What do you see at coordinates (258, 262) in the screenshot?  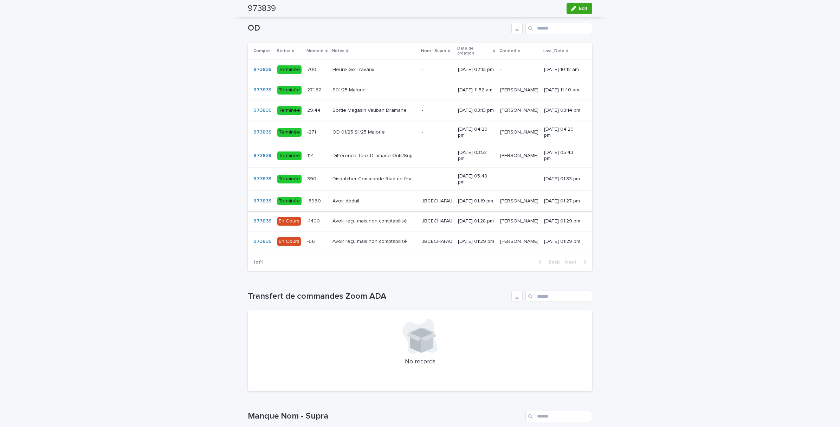 I see `p: 1 of 1` at bounding box center [258, 262].